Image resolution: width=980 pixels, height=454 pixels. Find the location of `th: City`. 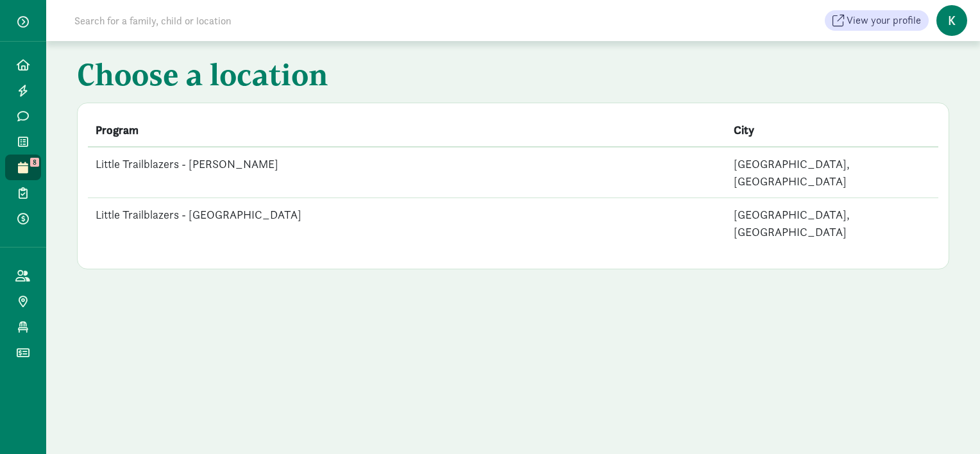

th: City is located at coordinates (832, 130).